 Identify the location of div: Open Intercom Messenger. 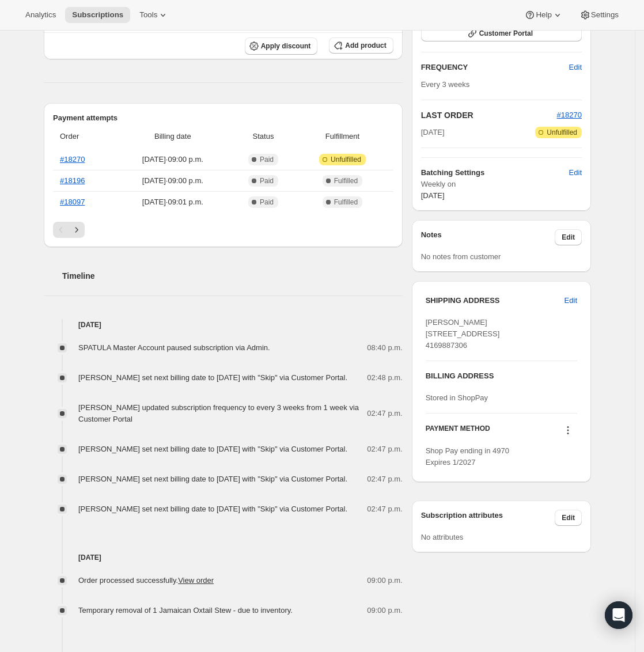
(618, 615).